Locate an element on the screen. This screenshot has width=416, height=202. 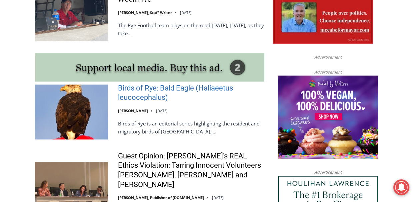
img: Birds of Rye: Bald Eagle (Haliaeetus leucocephalus) is located at coordinates (71, 112).